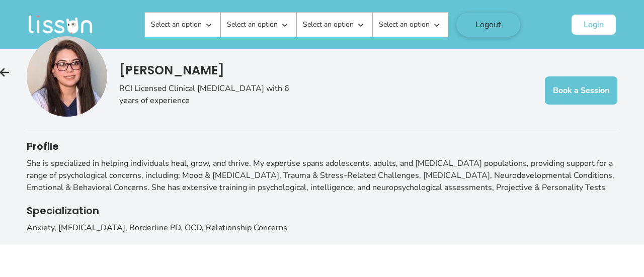 Image resolution: width=644 pixels, height=277 pixels. What do you see at coordinates (245, 228) in the screenshot?
I see `span: , Relationship Concerns` at bounding box center [245, 228].